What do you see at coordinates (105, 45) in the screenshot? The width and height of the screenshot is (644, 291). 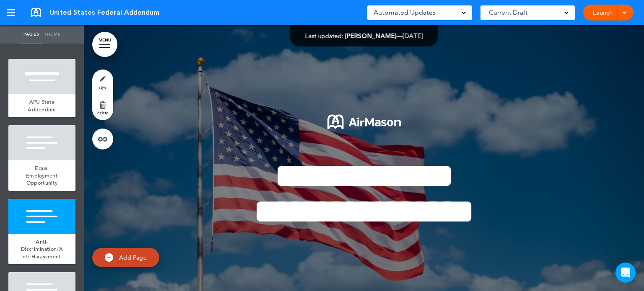 I see `a: MENU` at bounding box center [105, 45].